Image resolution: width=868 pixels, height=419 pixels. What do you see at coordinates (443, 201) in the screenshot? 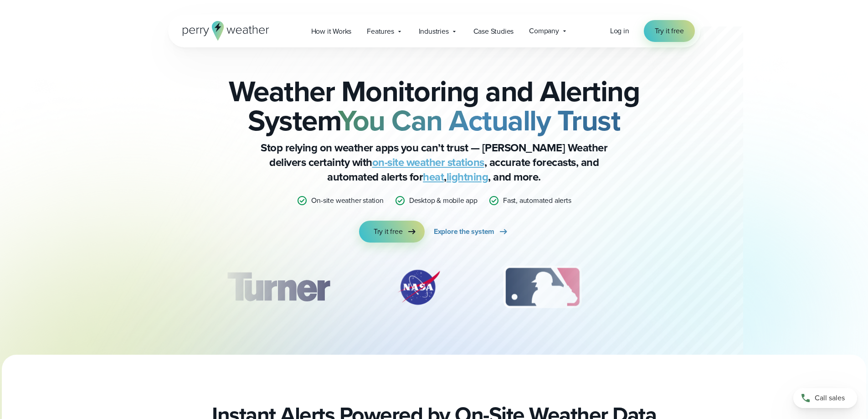
I see `p: Desktop & mobile app` at bounding box center [443, 201].